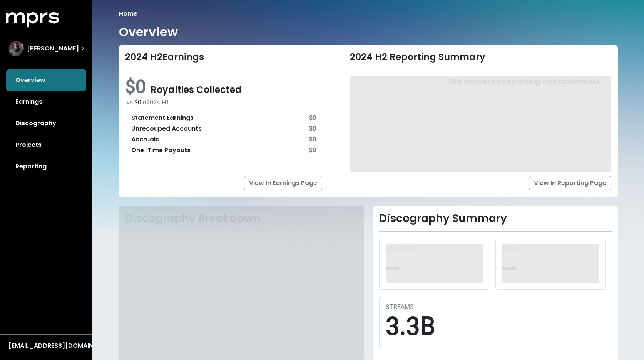 This screenshot has width=644, height=360. I want to click on div: vs. in 2024 H1, so click(224, 103).